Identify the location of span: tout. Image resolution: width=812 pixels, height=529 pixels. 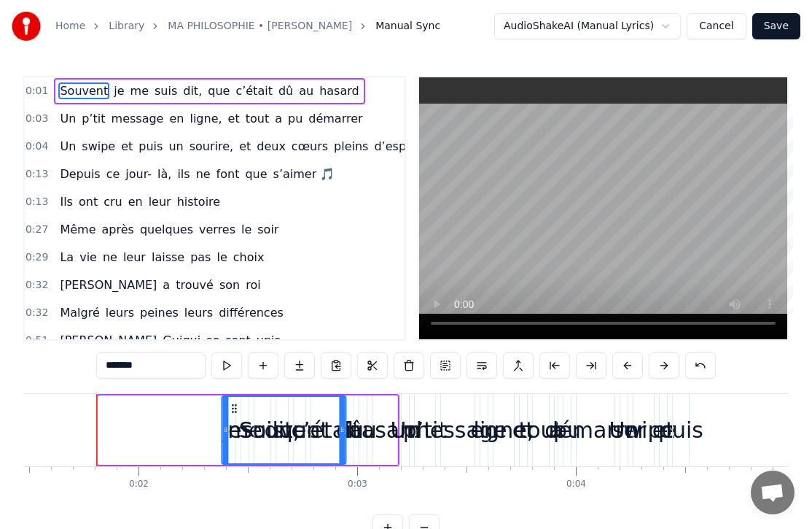
(257, 118).